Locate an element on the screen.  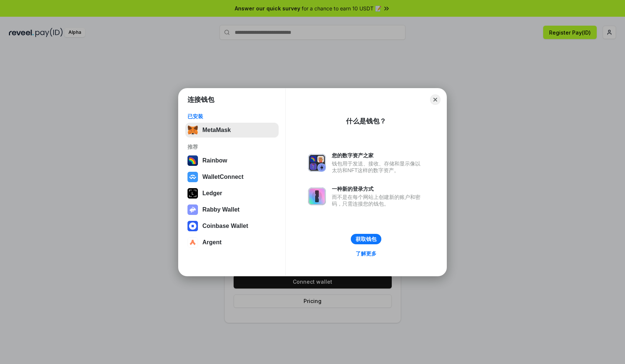
div: Argent is located at coordinates (212, 242).